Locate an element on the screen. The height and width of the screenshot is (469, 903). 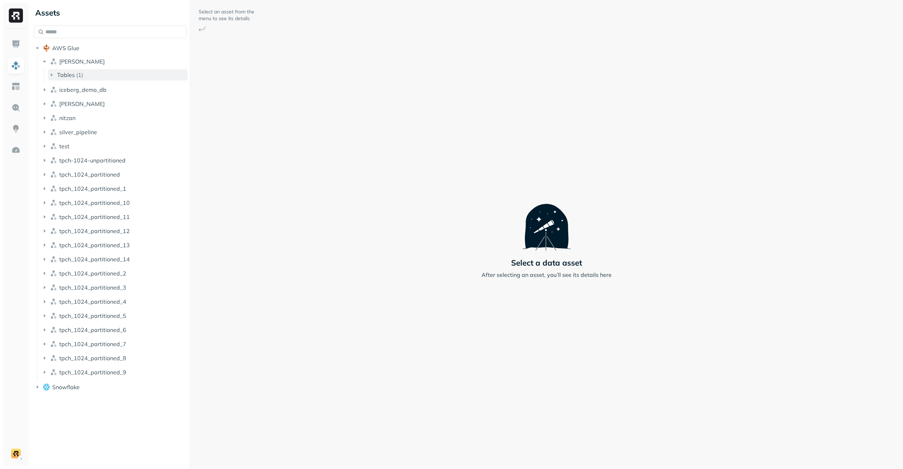
span: Tables is located at coordinates (66, 75).